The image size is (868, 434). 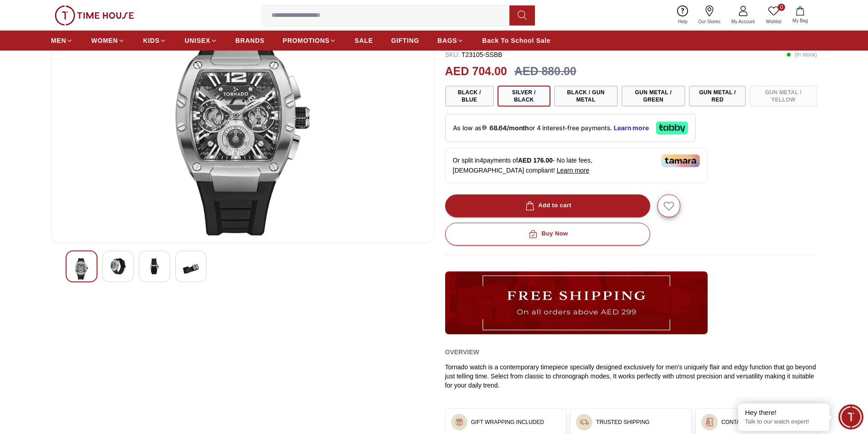 What do you see at coordinates (516, 40) in the screenshot?
I see `a: Back To School Sale` at bounding box center [516, 40].